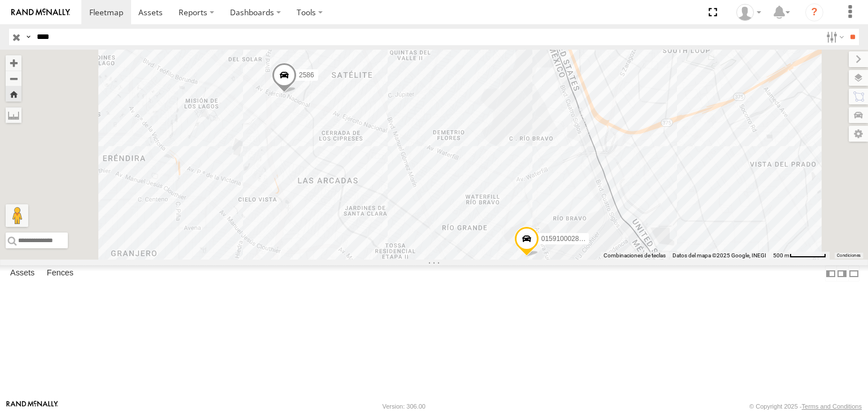  What do you see at coordinates (14, 63) in the screenshot?
I see `button: Zoom in` at bounding box center [14, 63].